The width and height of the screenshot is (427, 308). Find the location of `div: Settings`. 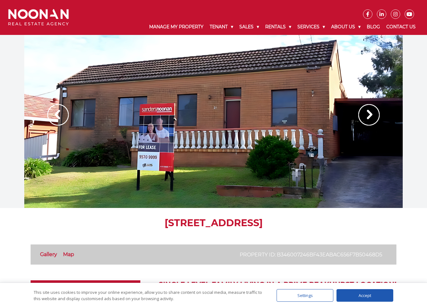

div: Settings is located at coordinates (305, 296).